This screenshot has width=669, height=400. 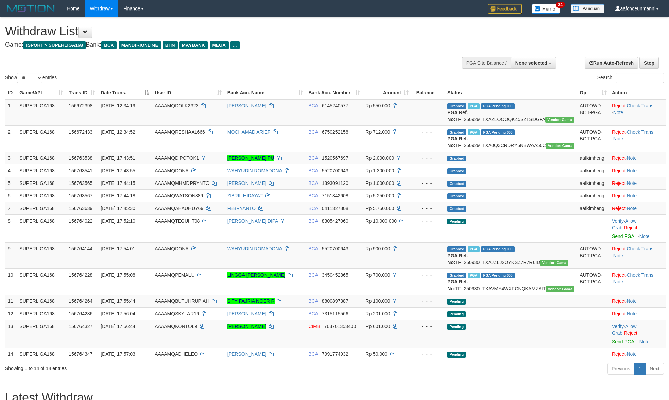 What do you see at coordinates (222, 31) in the screenshot?
I see `h1: Withdraw List` at bounding box center [222, 31].